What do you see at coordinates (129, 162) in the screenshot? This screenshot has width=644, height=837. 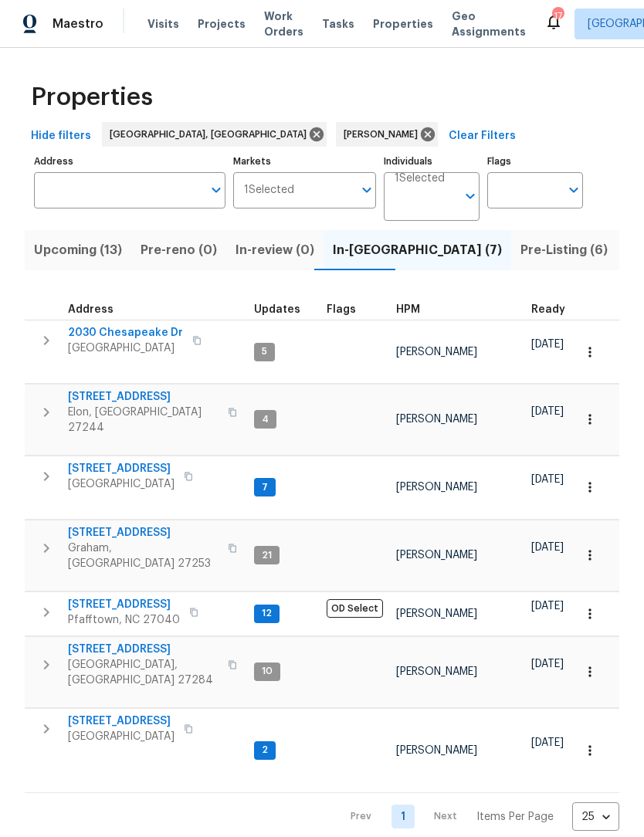 I see `label: Address` at bounding box center [129, 162].